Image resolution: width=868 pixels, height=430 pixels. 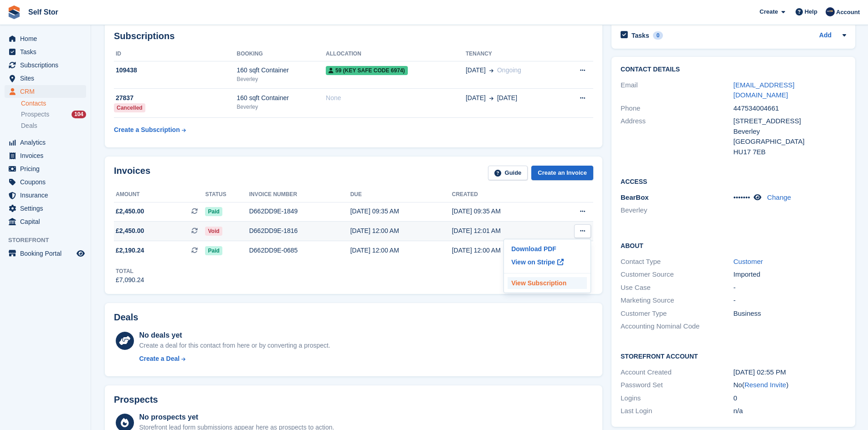 What do you see at coordinates (130, 280) in the screenshot?
I see `div: £7,090.24` at bounding box center [130, 280].